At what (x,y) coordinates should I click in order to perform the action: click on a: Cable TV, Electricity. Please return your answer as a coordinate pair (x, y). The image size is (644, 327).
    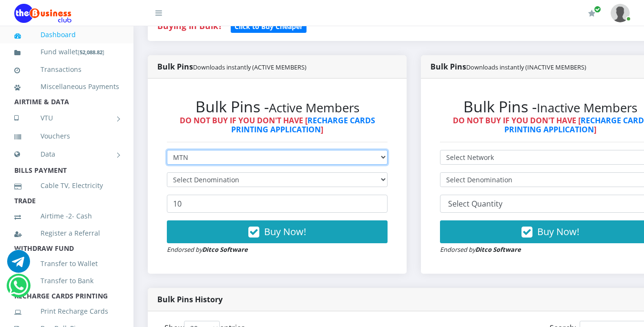
    Looking at the image, I should click on (67, 186).